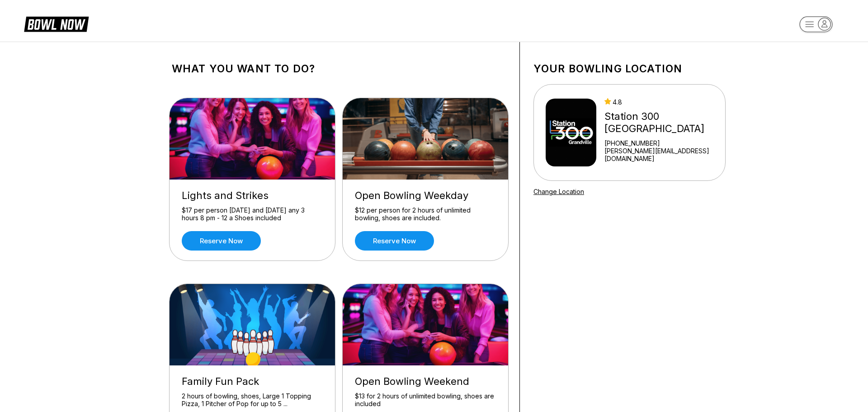 This screenshot has height=412, width=868. Describe the element at coordinates (559, 191) in the screenshot. I see `a: Change Location` at that location.